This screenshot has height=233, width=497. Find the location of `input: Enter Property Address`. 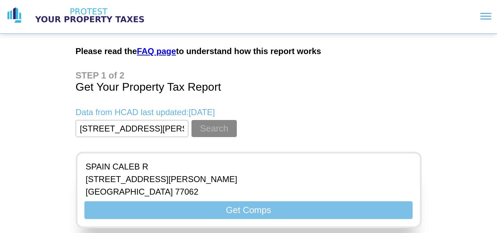

input: Enter Property Address is located at coordinates (132, 128).